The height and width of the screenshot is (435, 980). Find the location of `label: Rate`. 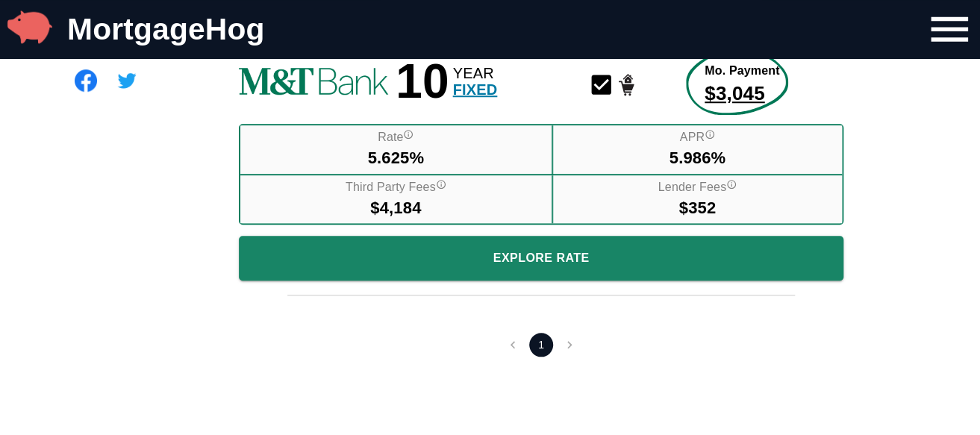

label: Rate is located at coordinates (395, 138).